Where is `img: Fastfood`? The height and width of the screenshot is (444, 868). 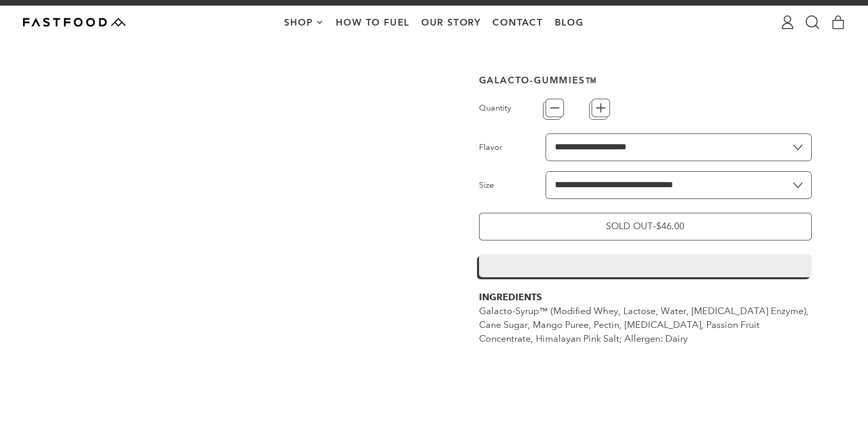 img: Fastfood is located at coordinates (75, 22).